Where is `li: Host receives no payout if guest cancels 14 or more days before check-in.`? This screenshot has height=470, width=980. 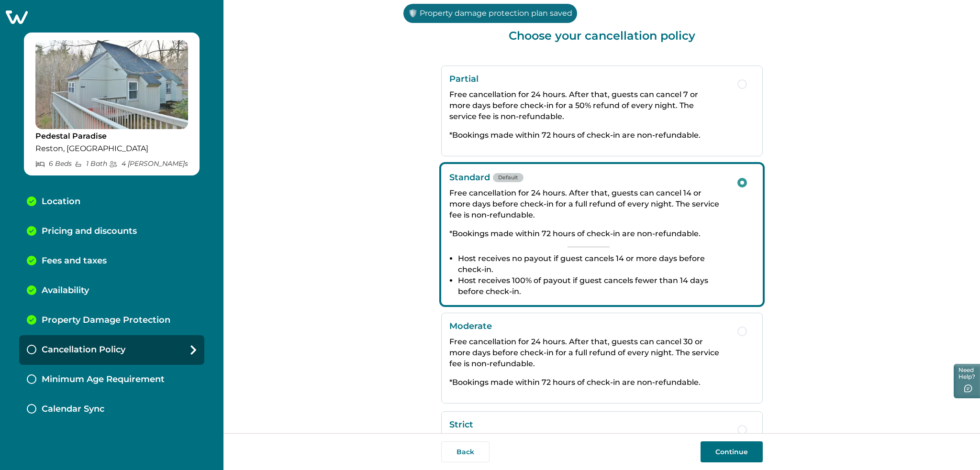
li: Host receives no payout if guest cancels 14 or more days before check-in. is located at coordinates (593, 264).